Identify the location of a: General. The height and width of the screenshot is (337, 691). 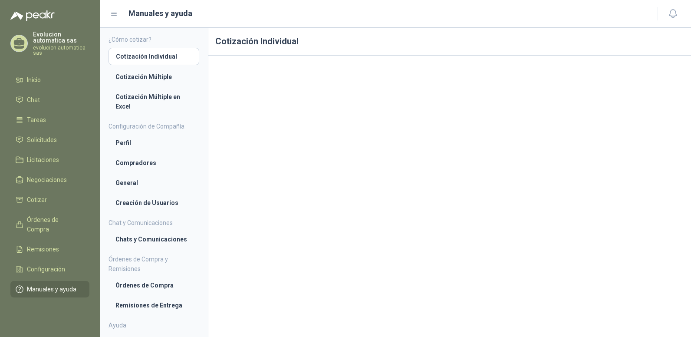
(154, 183).